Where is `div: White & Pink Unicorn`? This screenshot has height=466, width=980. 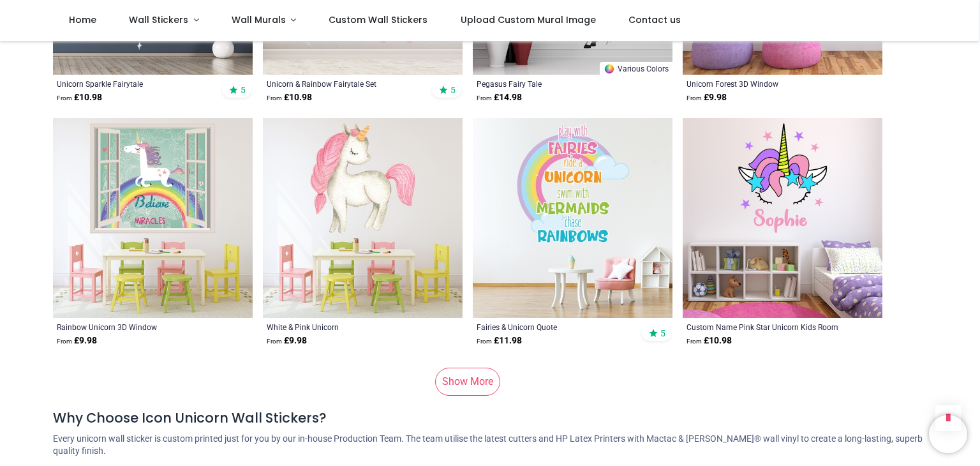
div: White & Pink Unicorn is located at coordinates (343, 327).